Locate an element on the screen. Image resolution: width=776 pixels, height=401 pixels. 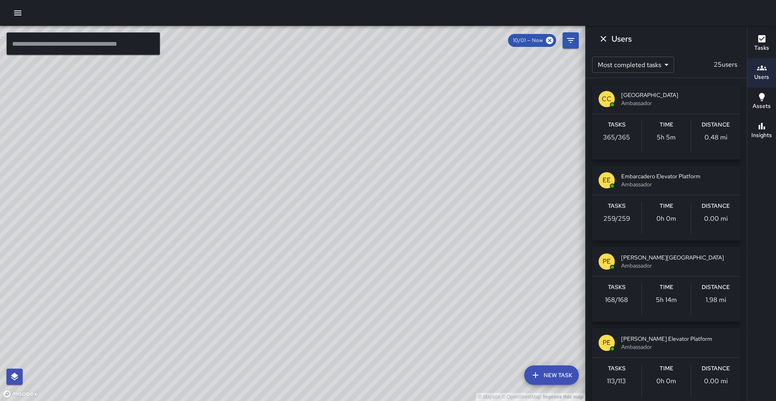
p: 365 / 365 is located at coordinates (616, 137).